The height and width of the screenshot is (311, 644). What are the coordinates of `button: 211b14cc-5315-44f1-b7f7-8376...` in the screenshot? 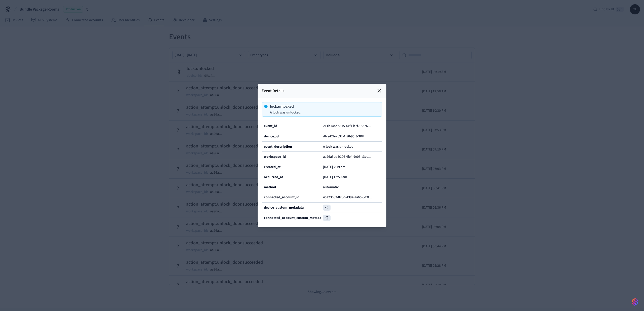 It's located at (349, 126).